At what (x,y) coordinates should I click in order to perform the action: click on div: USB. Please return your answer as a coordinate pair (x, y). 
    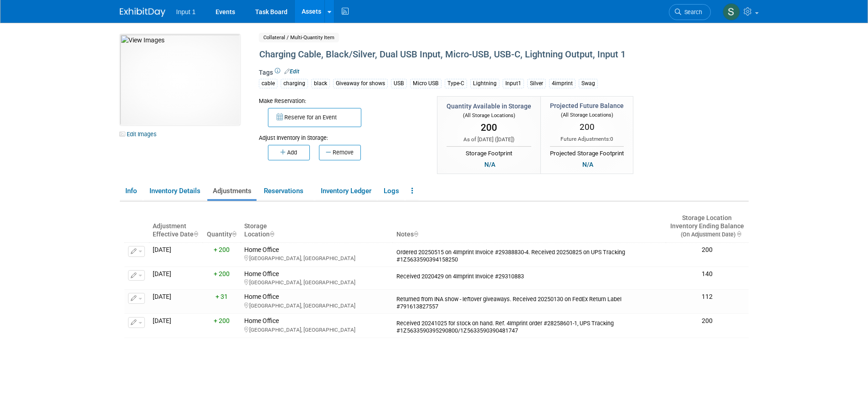
    Looking at the image, I should click on (399, 83).